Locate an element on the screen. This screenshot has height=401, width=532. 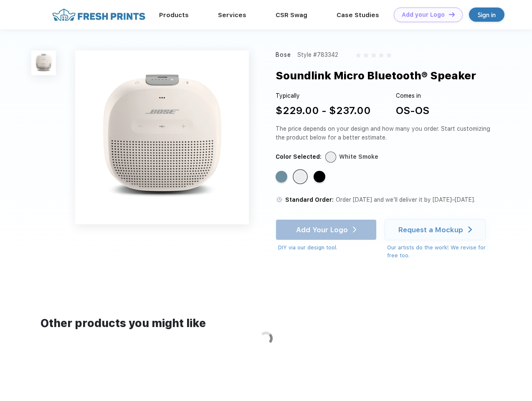
div: The price depends on your design and how many you order. Start customizing the product below for ... is located at coordinates (385, 133).